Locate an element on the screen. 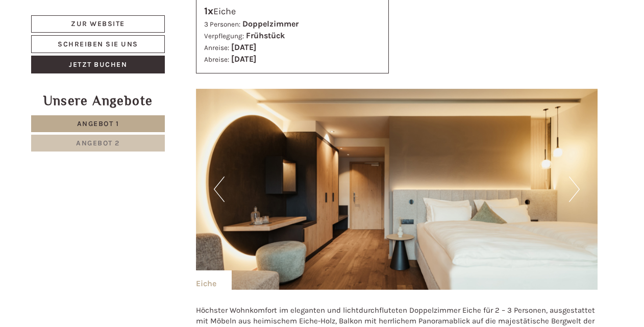 The height and width of the screenshot is (327, 644). div: Unsere Angebote is located at coordinates (98, 101).